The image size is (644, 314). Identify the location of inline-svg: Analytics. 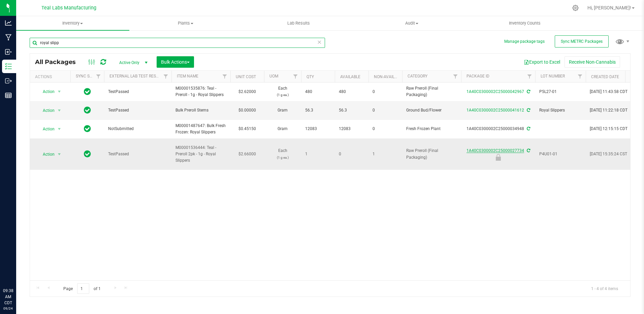
(8, 23).